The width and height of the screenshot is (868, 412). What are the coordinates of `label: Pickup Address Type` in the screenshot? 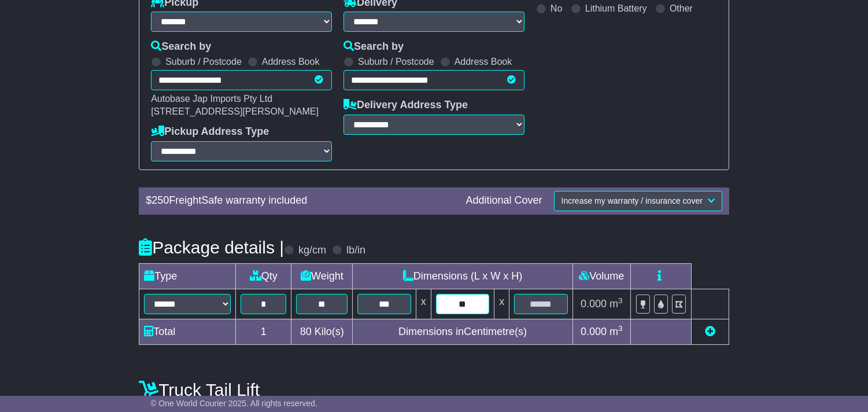 It's located at (210, 131).